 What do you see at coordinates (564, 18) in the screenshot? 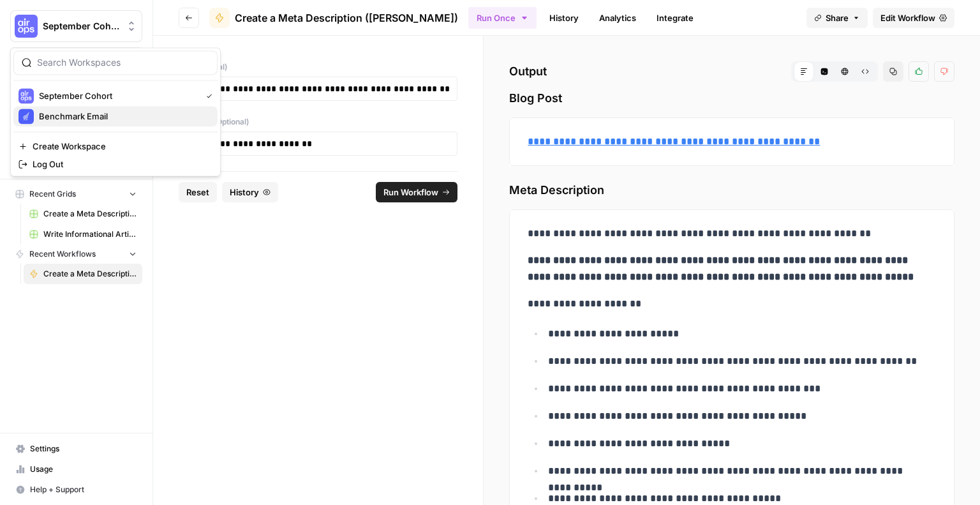
I see `a: History` at bounding box center [564, 18].